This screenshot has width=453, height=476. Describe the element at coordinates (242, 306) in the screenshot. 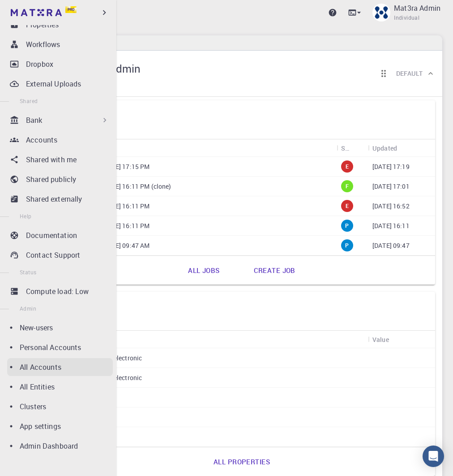

I see `h5: Properties` at that location.